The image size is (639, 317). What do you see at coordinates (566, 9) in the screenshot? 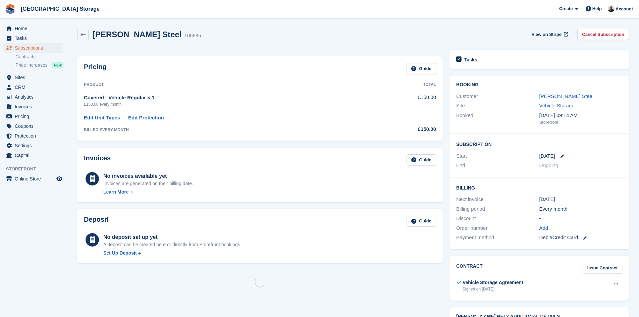
I see `span: Create` at bounding box center [566, 9].